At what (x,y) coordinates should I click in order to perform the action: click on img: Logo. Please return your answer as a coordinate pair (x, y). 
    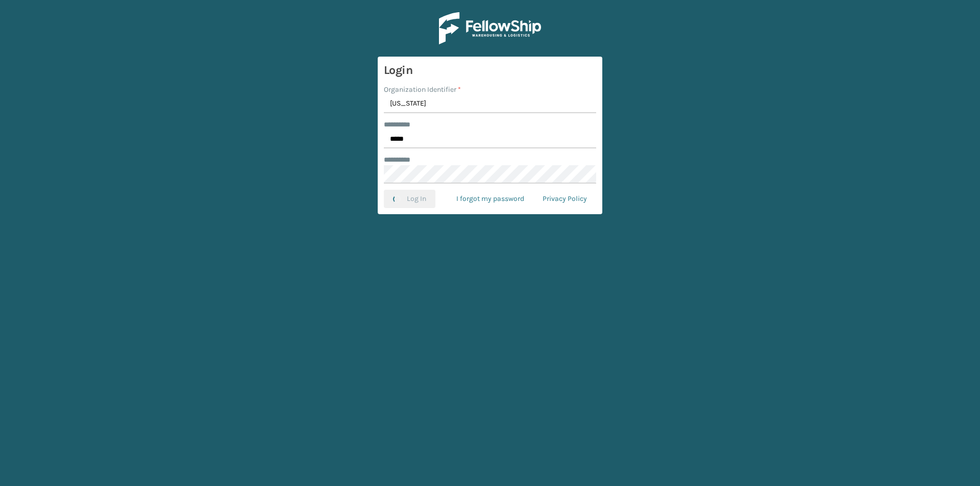
    Looking at the image, I should click on (490, 28).